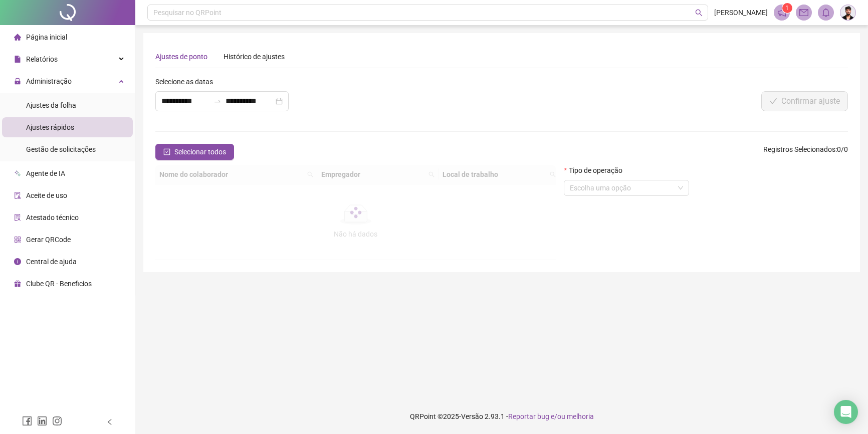 The width and height of the screenshot is (868, 434). What do you see at coordinates (50, 127) in the screenshot?
I see `span: Ajustes rápidos` at bounding box center [50, 127].